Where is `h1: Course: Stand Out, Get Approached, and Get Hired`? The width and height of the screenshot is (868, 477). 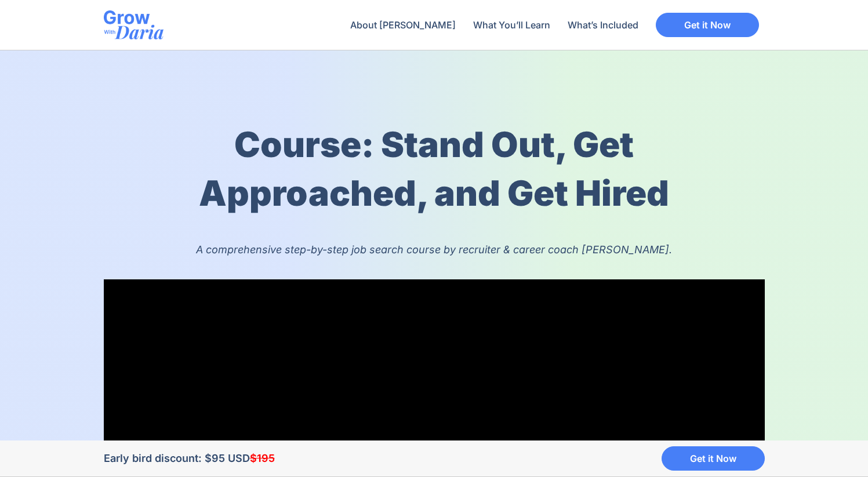
h1: Course: Stand Out, Get Approached, and Get Hired is located at coordinates (434, 169).